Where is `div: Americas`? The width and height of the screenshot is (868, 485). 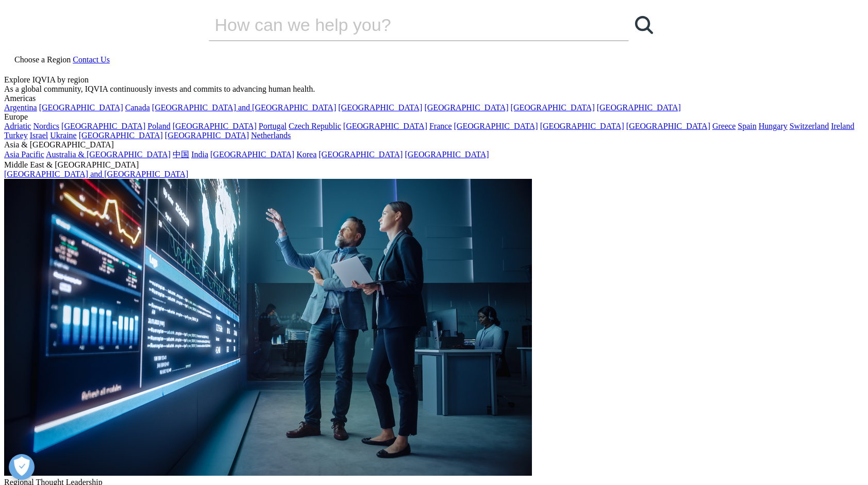
div: Americas is located at coordinates (434, 99).